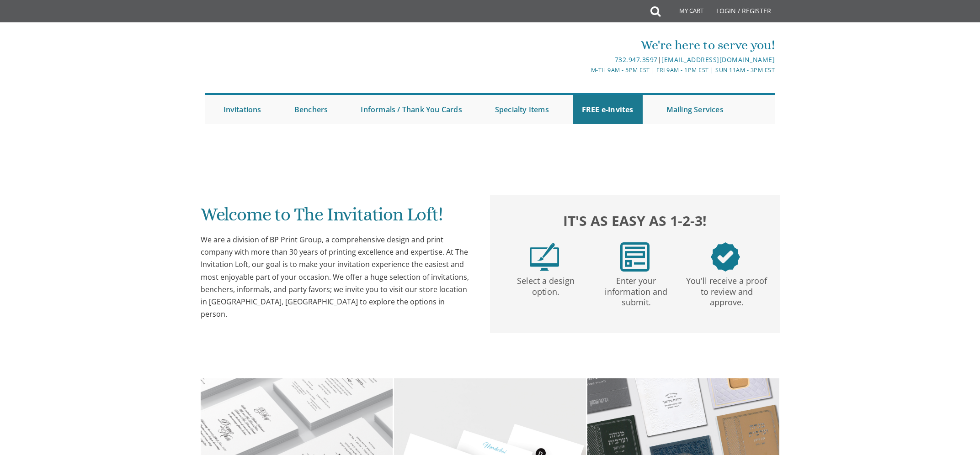 The height and width of the screenshot is (455, 980). I want to click on img: step1.png, so click(544, 257).